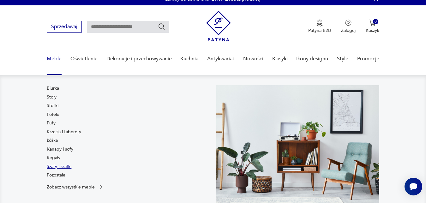  Describe the element at coordinates (53, 89) in the screenshot. I see `a: Biurka` at that location.